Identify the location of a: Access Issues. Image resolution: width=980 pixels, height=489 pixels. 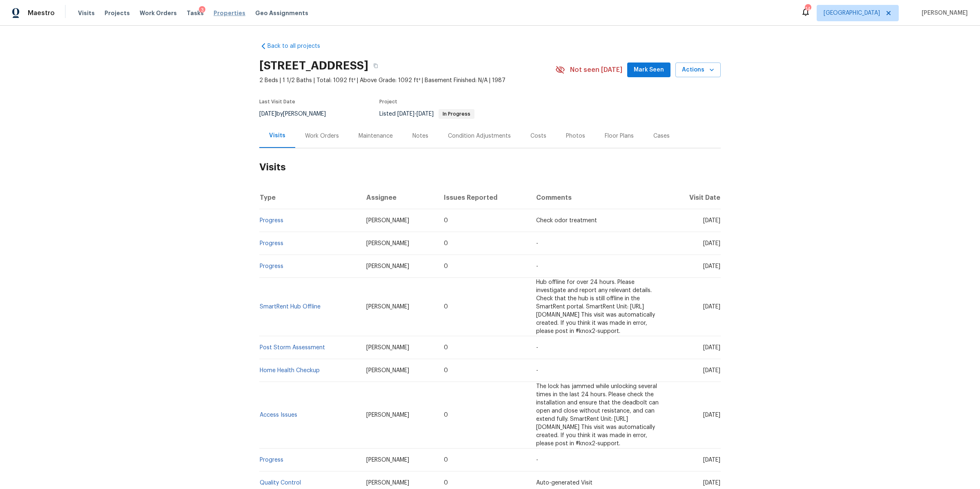
(278, 415).